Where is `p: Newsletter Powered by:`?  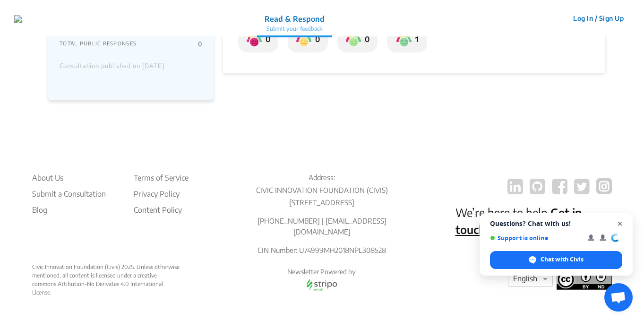
p: Newsletter Powered by: is located at coordinates (322, 272).